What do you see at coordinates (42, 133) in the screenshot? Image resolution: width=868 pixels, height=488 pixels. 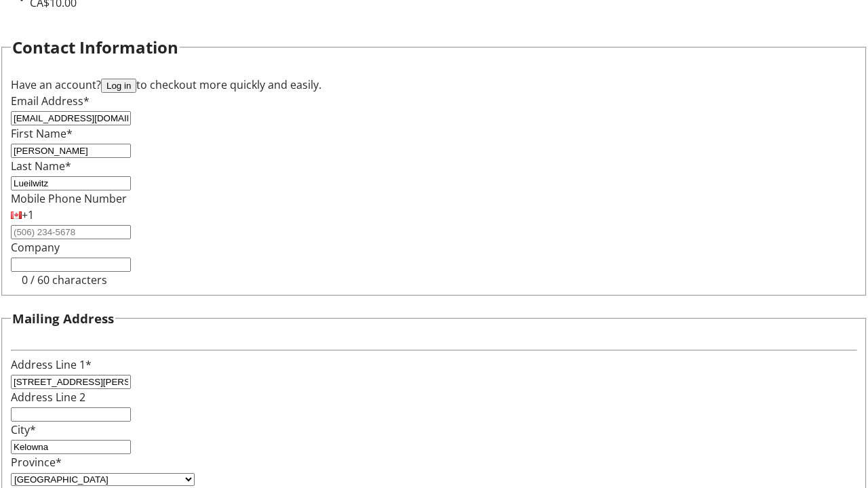 I see `label: First Name*` at bounding box center [42, 133].